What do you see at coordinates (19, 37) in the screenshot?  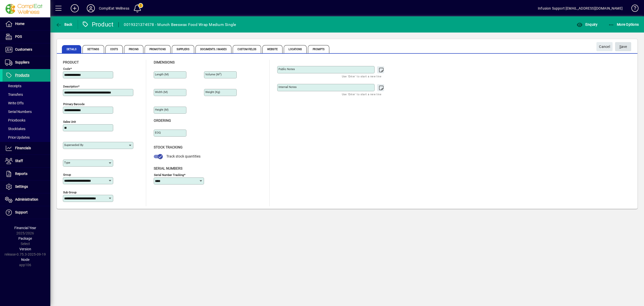 I see `span: POS` at bounding box center [19, 37].